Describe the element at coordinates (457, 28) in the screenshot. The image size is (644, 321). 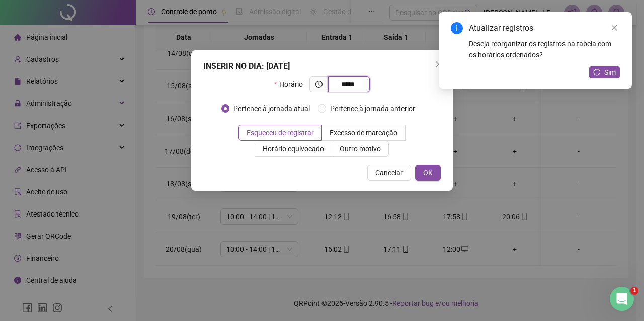
I see `span: info-circle` at that location.